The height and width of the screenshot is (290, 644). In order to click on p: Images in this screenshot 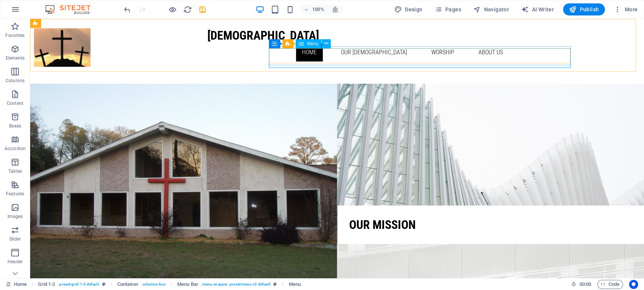, I will do `click(15, 216)`.